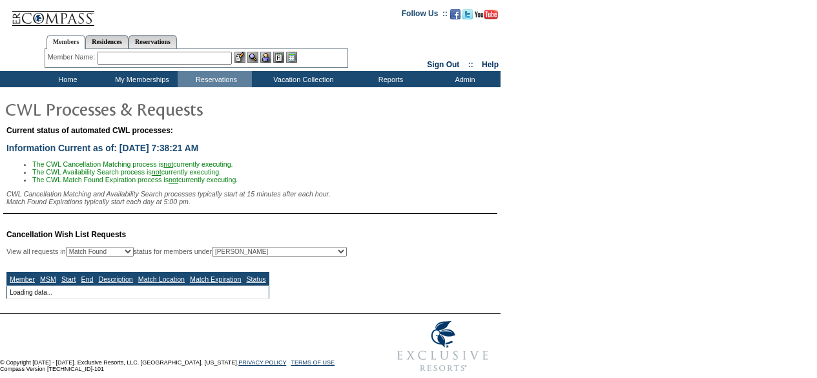 This screenshot has height=378, width=817. Describe the element at coordinates (252, 198) in the screenshot. I see `div: CWL Cancellation Matching and Availability Search processes typically start at 15 minutes after e...` at that location.